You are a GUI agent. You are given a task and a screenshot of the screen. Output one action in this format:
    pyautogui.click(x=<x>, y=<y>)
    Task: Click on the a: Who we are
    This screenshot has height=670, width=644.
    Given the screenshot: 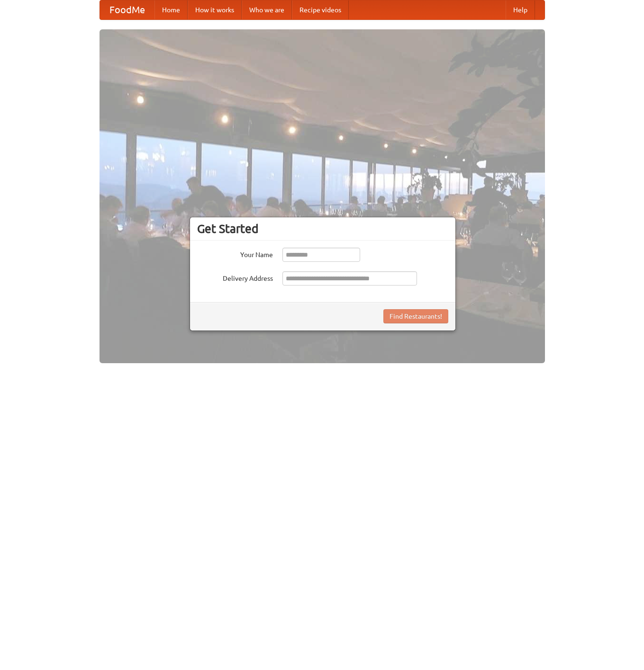 What is the action you would take?
    pyautogui.click(x=266, y=10)
    